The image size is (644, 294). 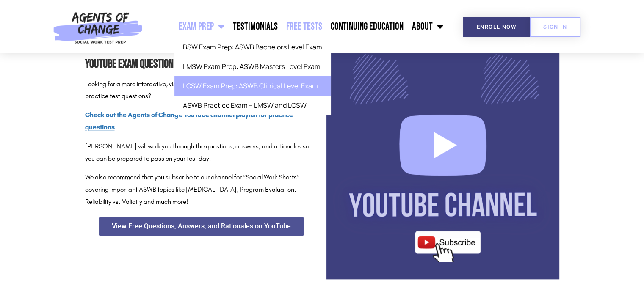 What do you see at coordinates (256, 27) in the screenshot?
I see `a: Testimonials` at bounding box center [256, 27].